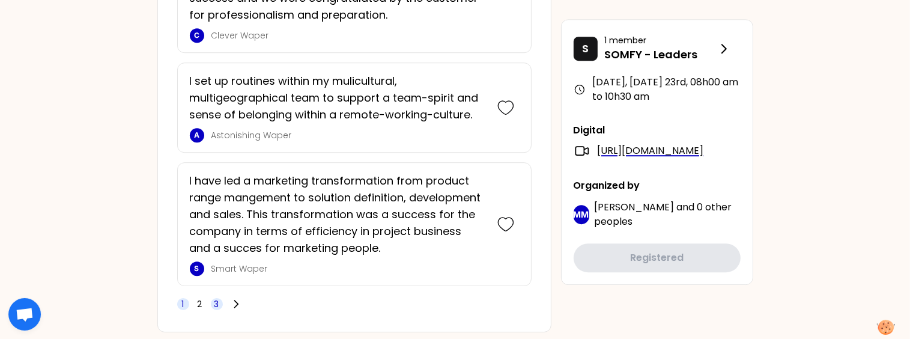 The height and width of the screenshot is (339, 910). I want to click on p: 1 member, so click(661, 40).